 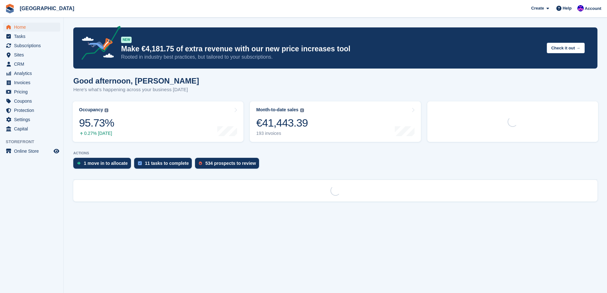 What do you see at coordinates (33, 36) in the screenshot?
I see `span: Tasks` at bounding box center [33, 36].